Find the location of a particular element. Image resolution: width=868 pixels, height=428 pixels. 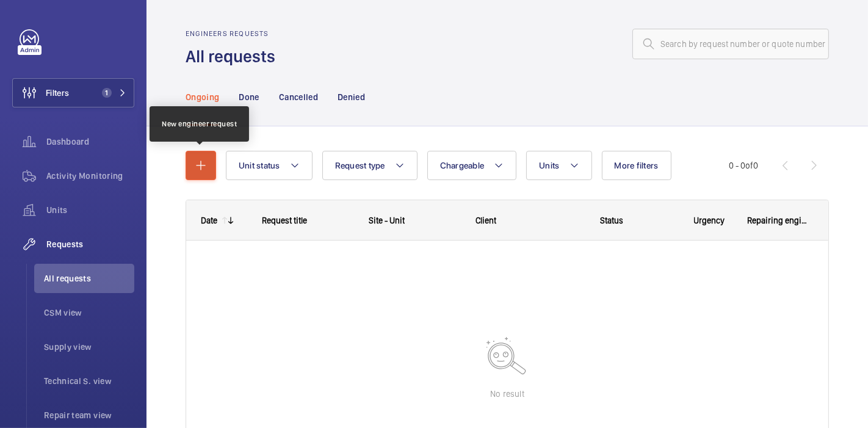

span: Urgency is located at coordinates (710, 220).